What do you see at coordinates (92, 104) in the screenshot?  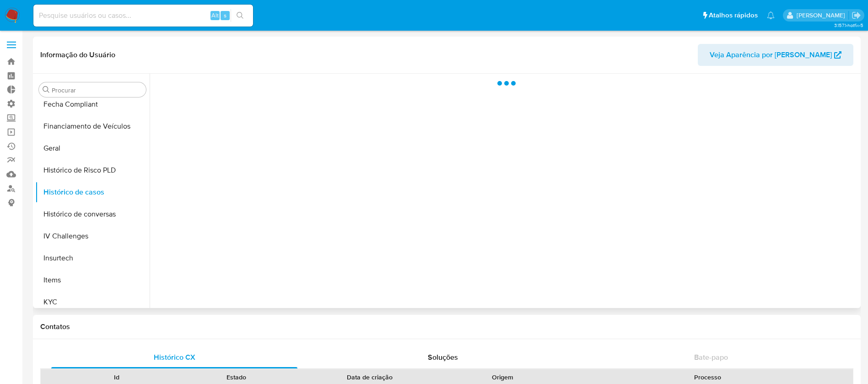 I see `button: Fecha Compliant` at bounding box center [92, 104].